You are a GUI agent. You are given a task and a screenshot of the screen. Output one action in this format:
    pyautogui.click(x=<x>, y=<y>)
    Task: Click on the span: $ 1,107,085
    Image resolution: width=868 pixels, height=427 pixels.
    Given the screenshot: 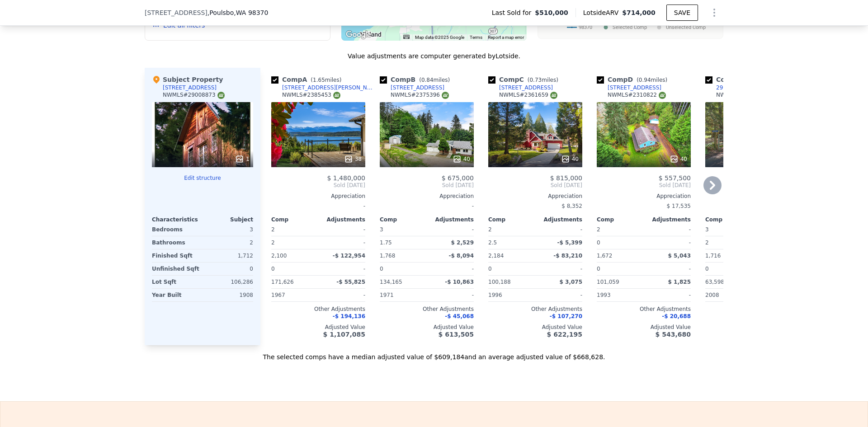 What is the action you would take?
    pyautogui.click(x=344, y=334)
    